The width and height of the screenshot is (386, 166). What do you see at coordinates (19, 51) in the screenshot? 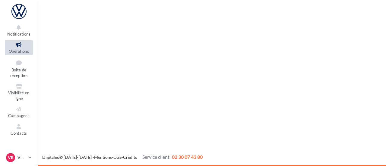
I see `span: Opérations` at bounding box center [19, 51].